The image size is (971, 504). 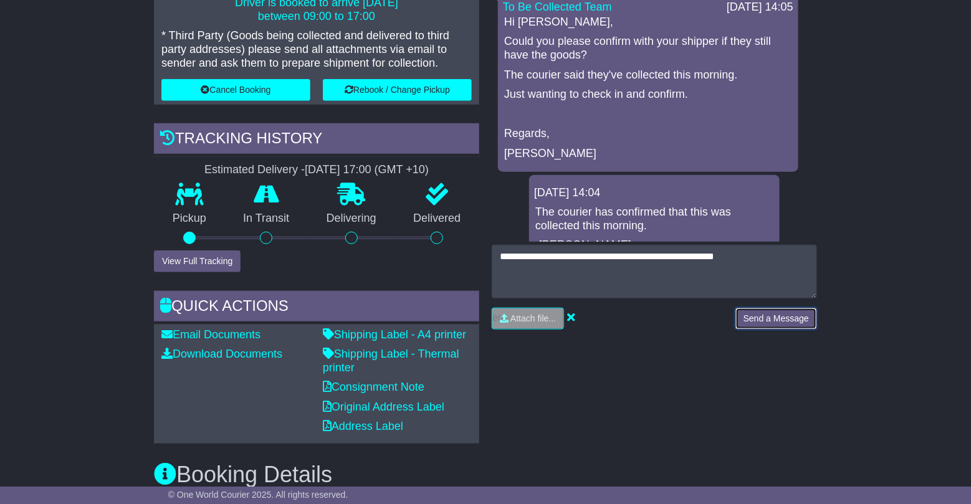 I want to click on p: Delivering, so click(x=352, y=219).